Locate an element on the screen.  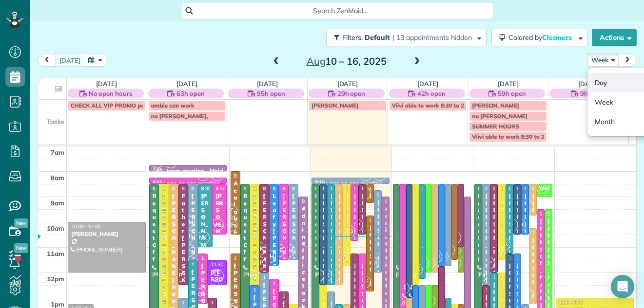
span: 1:00 - 5:00 is located at coordinates (223, 302).